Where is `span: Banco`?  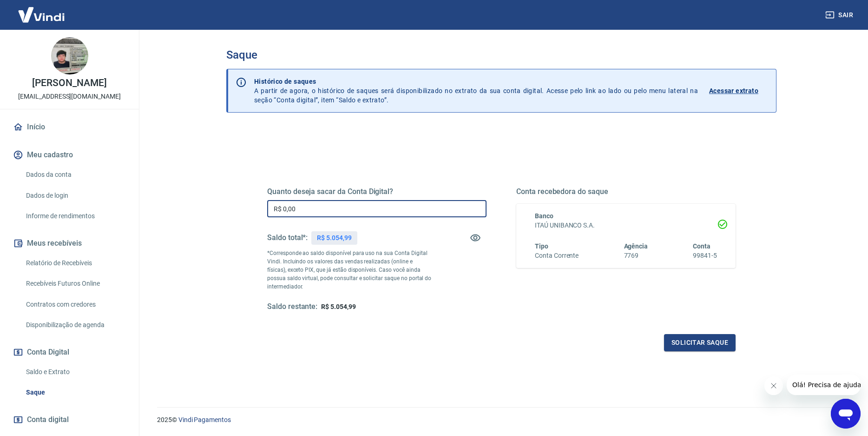 span: Banco is located at coordinates (544, 216).